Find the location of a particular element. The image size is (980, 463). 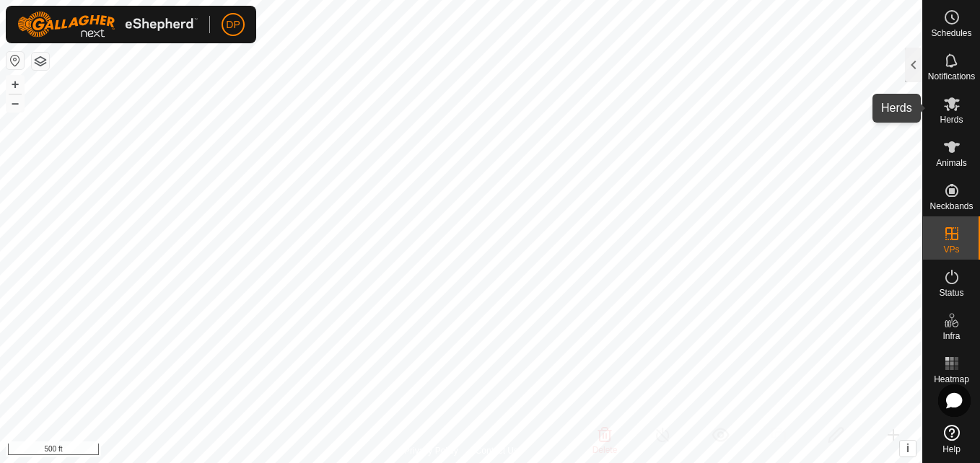

span: DP is located at coordinates (232, 25).